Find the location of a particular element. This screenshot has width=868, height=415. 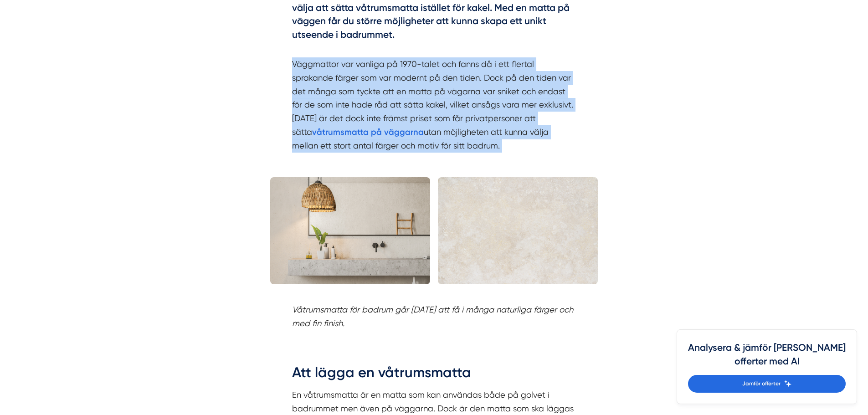

h2: Att lägga en våtrumsmatta is located at coordinates (434, 375).